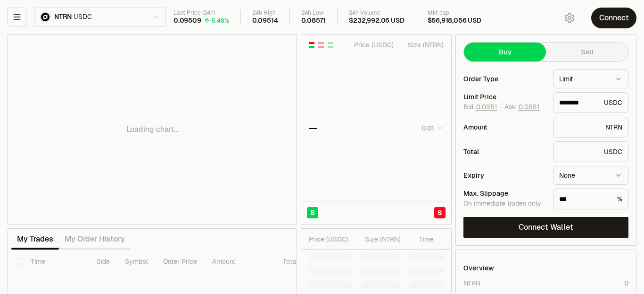 This screenshot has height=294, width=644. What do you see at coordinates (313, 213) in the screenshot?
I see `span: B` at bounding box center [313, 213].